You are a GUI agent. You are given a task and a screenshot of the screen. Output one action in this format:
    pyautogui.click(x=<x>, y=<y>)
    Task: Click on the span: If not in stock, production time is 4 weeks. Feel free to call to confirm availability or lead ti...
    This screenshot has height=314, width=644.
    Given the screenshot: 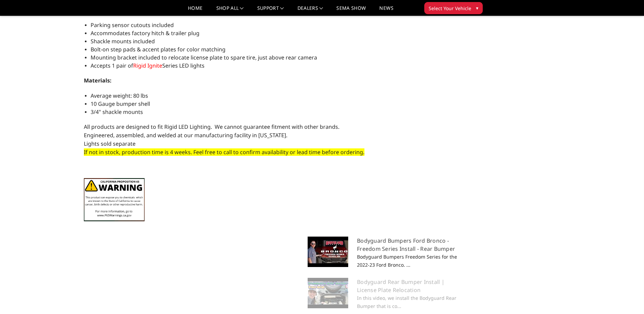 What is the action you would take?
    pyautogui.click(x=224, y=152)
    